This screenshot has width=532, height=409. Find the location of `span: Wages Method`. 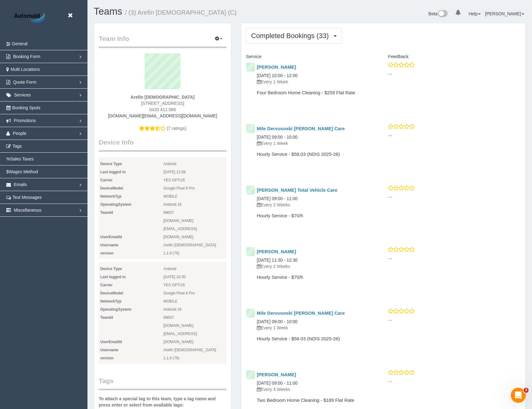

span: Wages Method is located at coordinates (24, 172).